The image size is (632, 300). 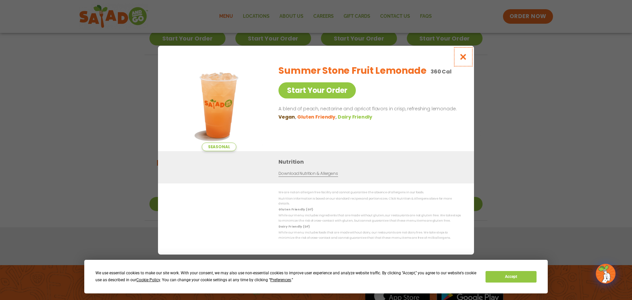 What do you see at coordinates (219, 105) in the screenshot?
I see `img: Featured product photo for Summer Stone Fruit Lemonade` at bounding box center [219, 105].